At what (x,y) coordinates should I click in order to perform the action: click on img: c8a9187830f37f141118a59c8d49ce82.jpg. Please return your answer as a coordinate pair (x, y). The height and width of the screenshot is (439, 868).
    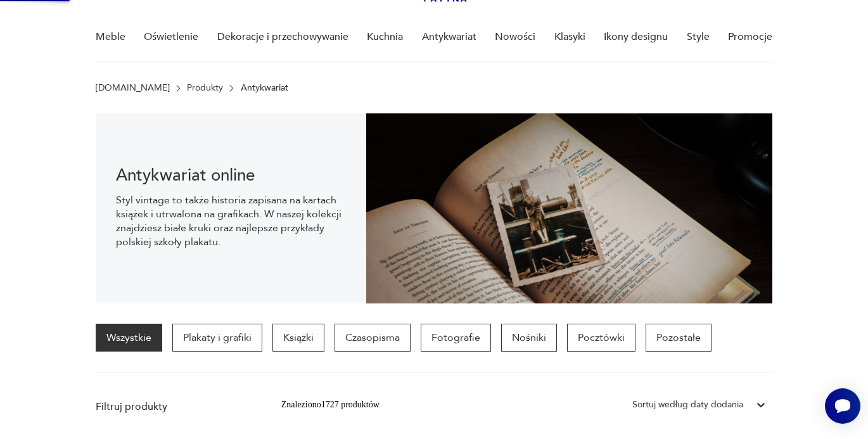
    Looking at the image, I should click on (569, 209).